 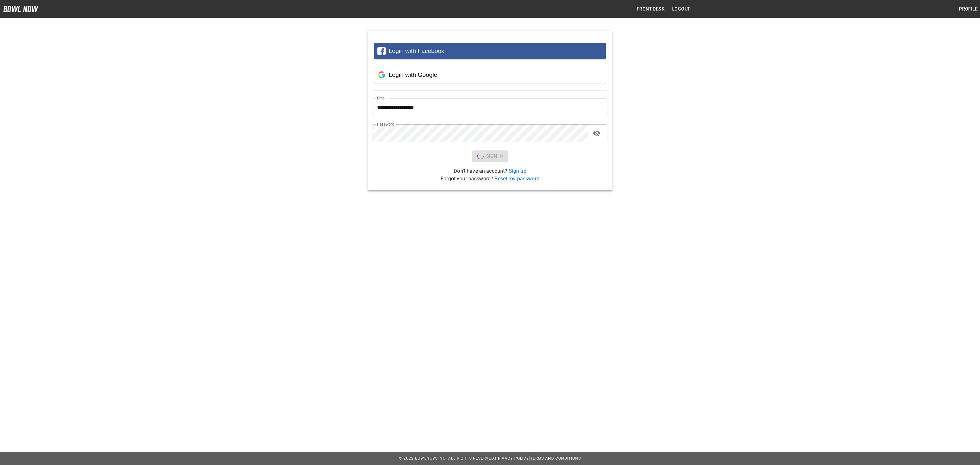 What do you see at coordinates (650, 9) in the screenshot?
I see `button: Front Desk` at bounding box center [650, 9].